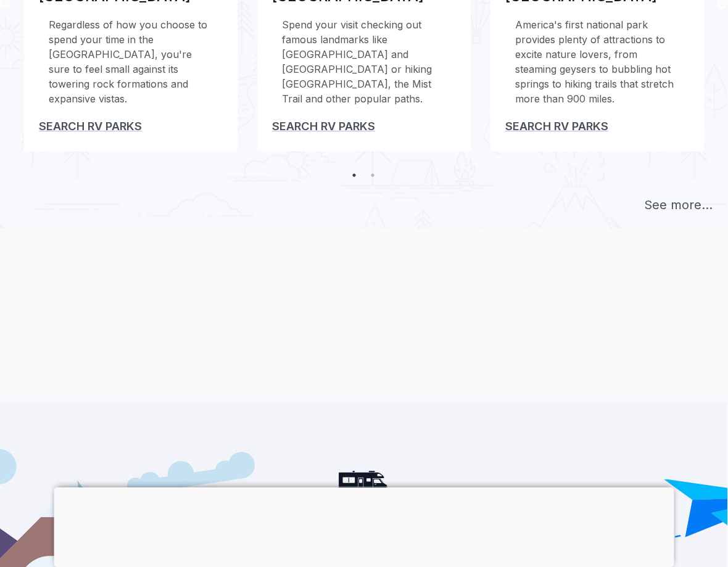 The height and width of the screenshot is (567, 728). I want to click on button: 2, so click(373, 175).